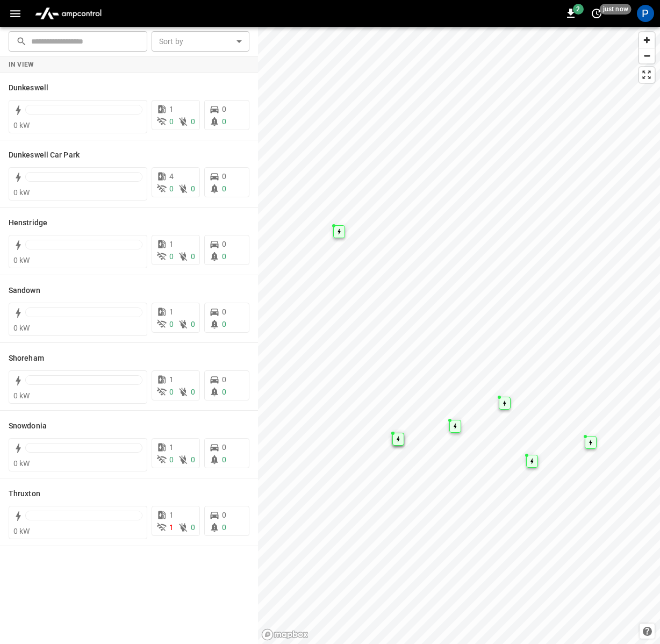 This screenshot has width=660, height=644. I want to click on a: Mapbox homepage, so click(285, 634).